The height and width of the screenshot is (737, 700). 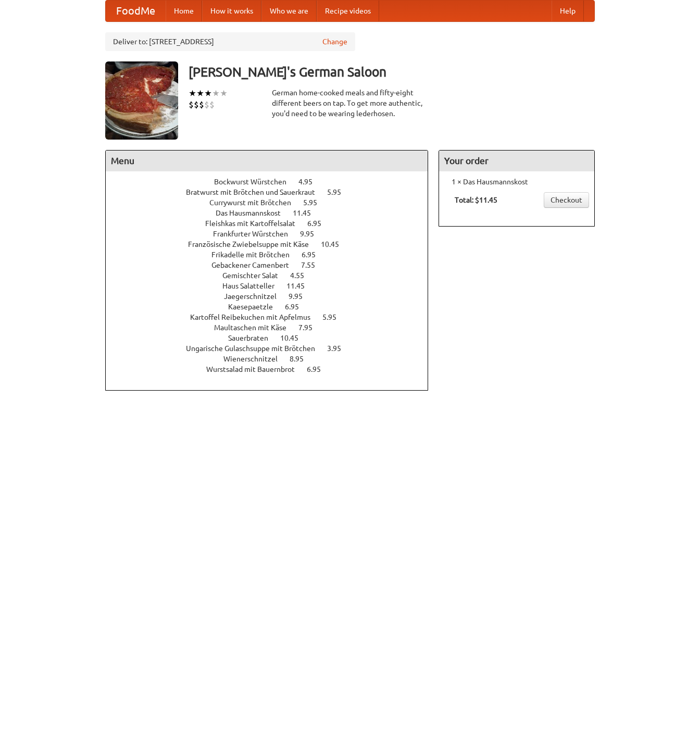 I want to click on a: Kaesepaetzle 6.95, so click(x=273, y=307).